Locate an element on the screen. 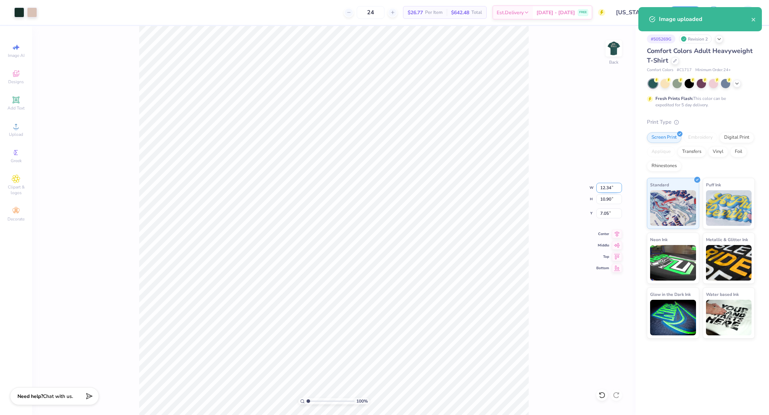  span: Center is located at coordinates (603, 234).